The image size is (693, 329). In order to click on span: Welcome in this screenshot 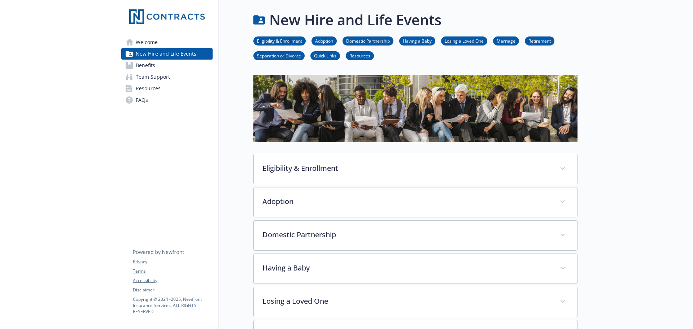, I will do `click(147, 42)`.